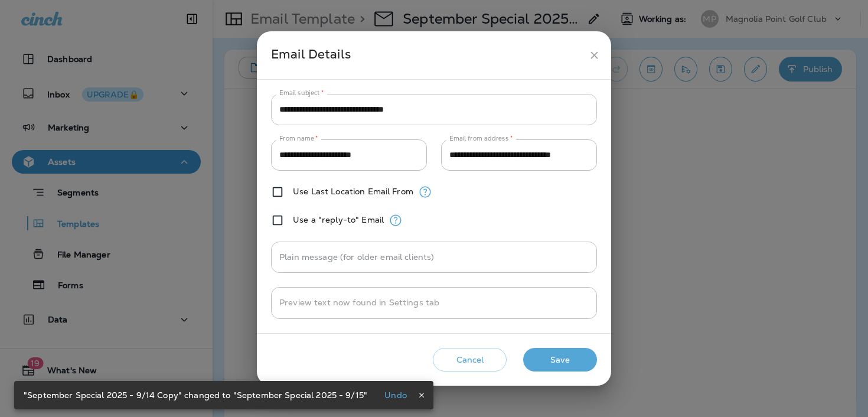 Image resolution: width=868 pixels, height=417 pixels. Describe the element at coordinates (481, 138) in the screenshot. I see `label: Email from address` at that location.